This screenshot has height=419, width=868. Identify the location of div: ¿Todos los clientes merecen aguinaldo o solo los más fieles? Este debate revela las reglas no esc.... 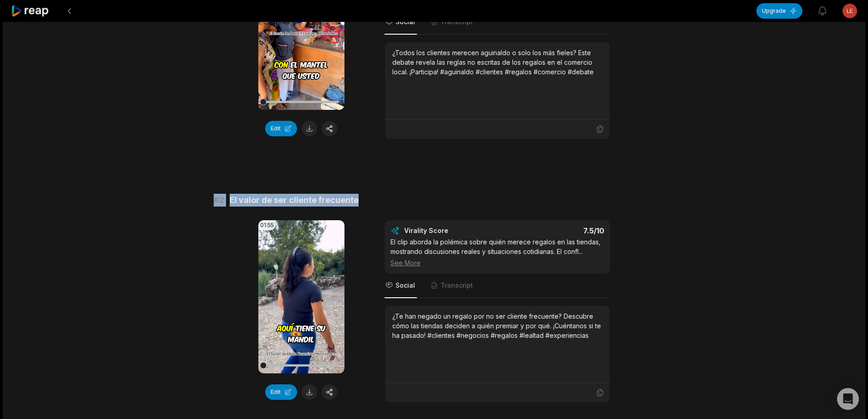
(497, 62).